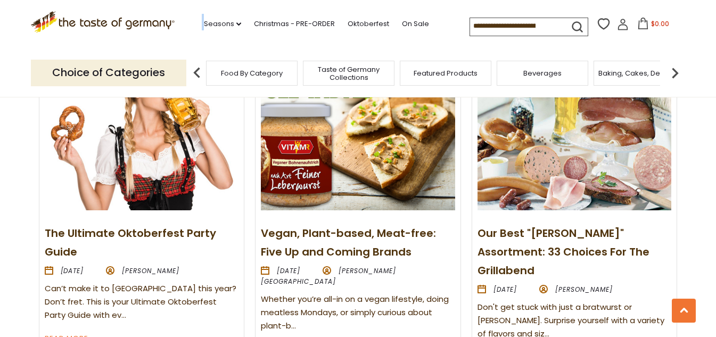 This screenshot has height=337, width=716. Describe the element at coordinates (252, 73) in the screenshot. I see `span: Food By Category` at that location.